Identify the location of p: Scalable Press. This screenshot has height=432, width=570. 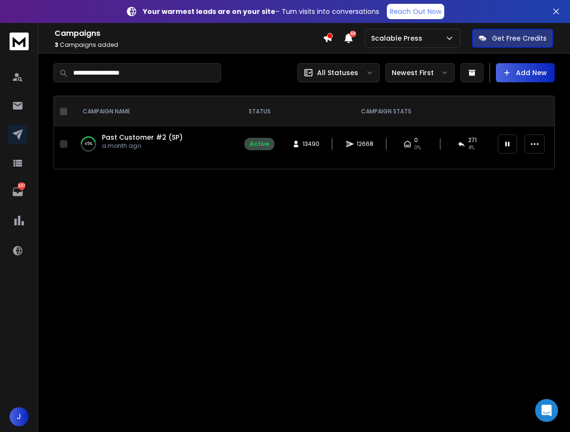
(398, 38).